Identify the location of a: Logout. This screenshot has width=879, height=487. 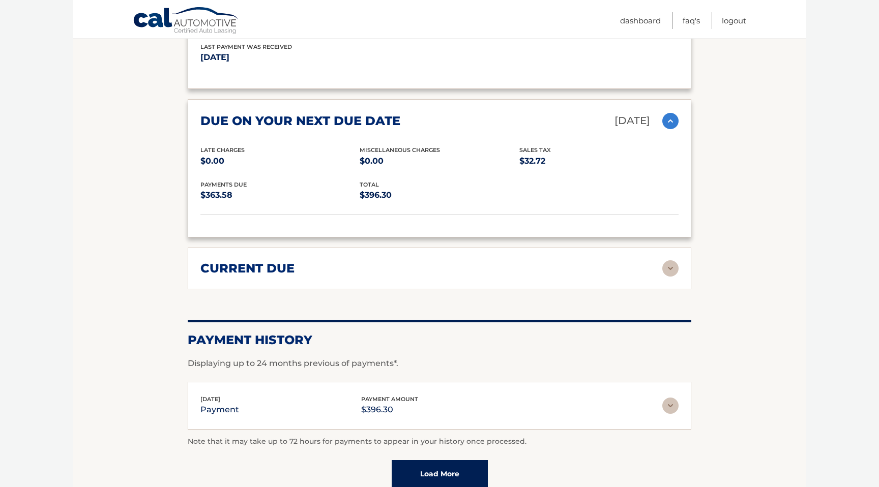
(734, 20).